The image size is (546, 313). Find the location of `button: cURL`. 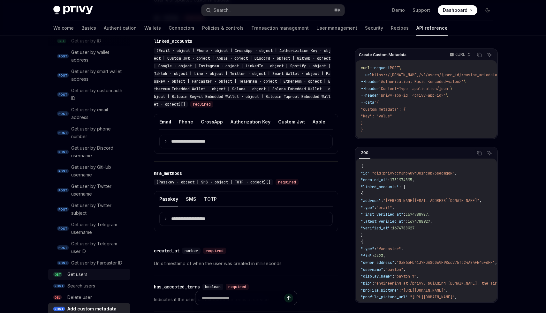

button: cURL is located at coordinates (459, 55).